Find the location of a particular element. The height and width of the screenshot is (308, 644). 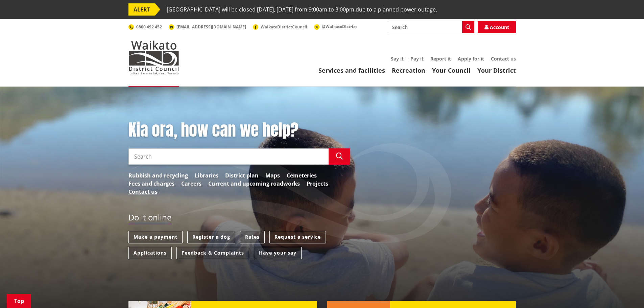

a: Say it is located at coordinates (397, 58).